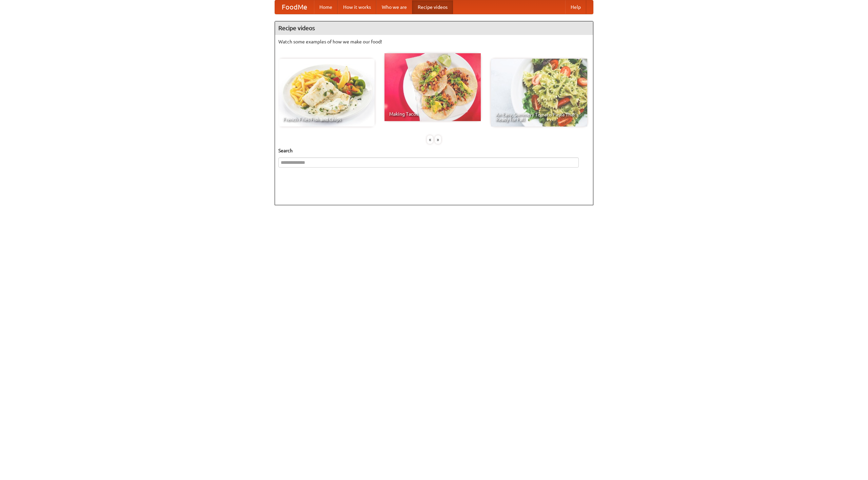 Image resolution: width=868 pixels, height=480 pixels. What do you see at coordinates (575, 7) in the screenshot?
I see `a: Help` at bounding box center [575, 7].